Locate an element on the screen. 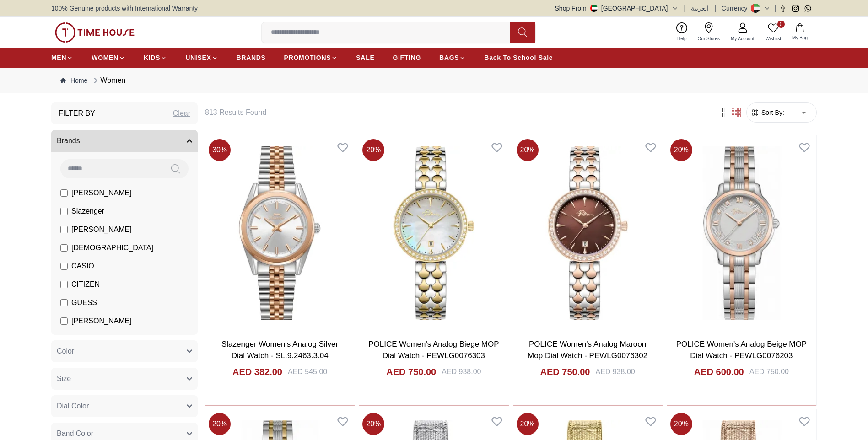 Image resolution: width=868 pixels, height=440 pixels. h6: 813 Results Found is located at coordinates (455, 112).